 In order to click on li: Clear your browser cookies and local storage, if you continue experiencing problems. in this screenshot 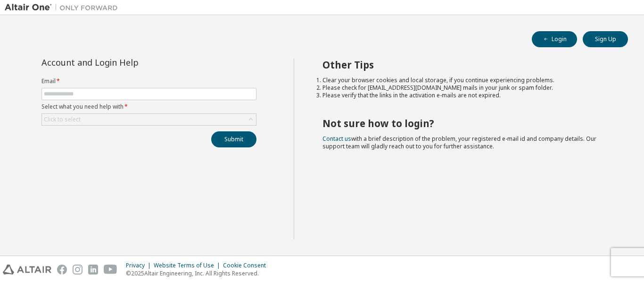, I will do `click(467, 80)`.